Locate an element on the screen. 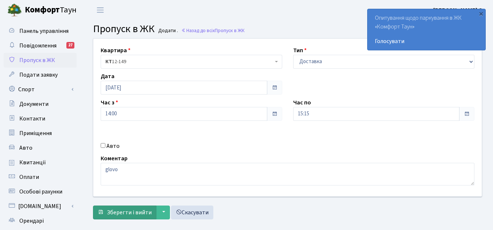  span: Авто is located at coordinates (26, 148).